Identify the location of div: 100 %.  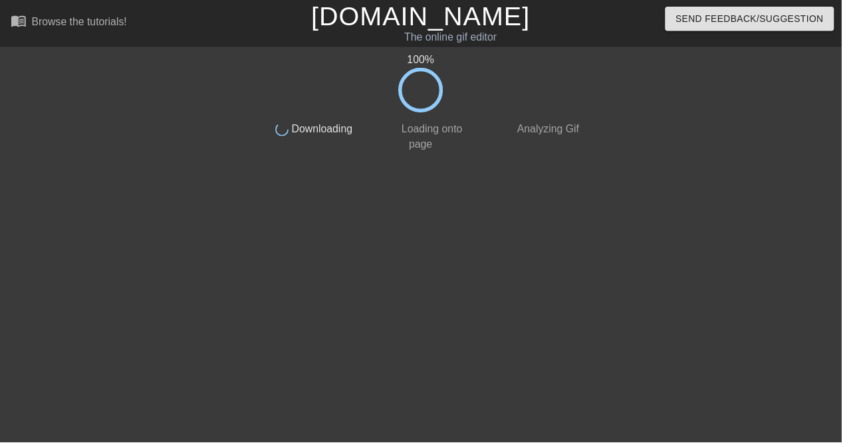
(426, 61).